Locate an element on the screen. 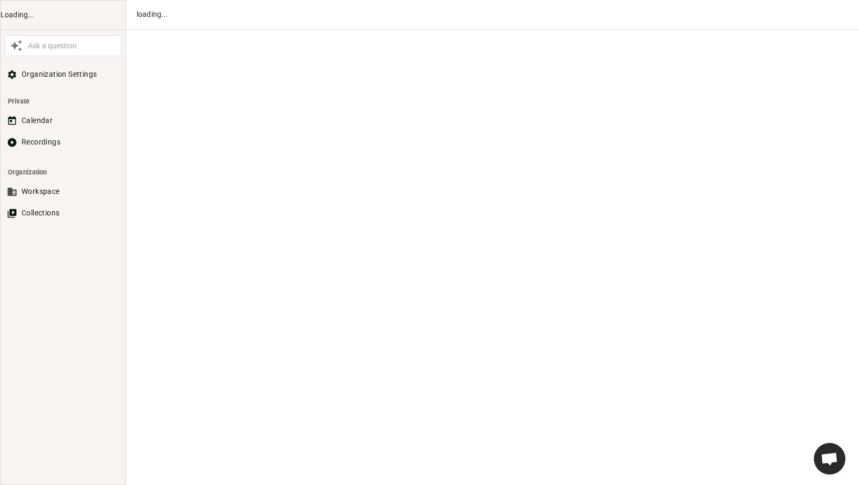 The image size is (858, 485). a: Organization Settings is located at coordinates (63, 74).